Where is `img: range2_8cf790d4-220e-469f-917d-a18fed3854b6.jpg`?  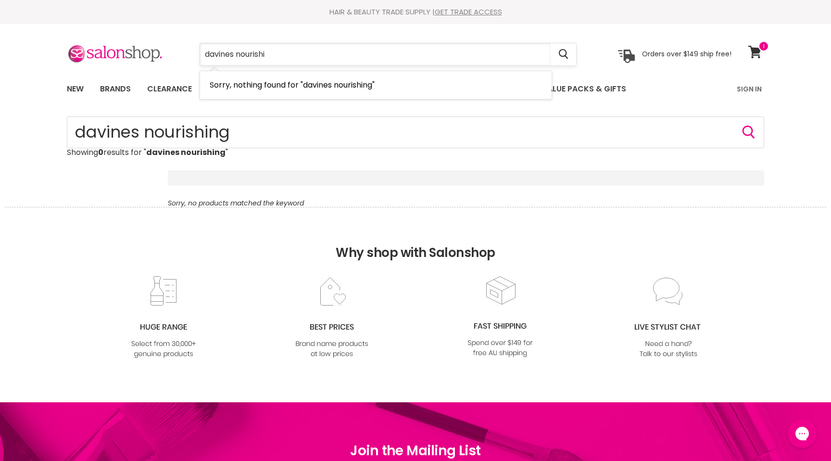
img: range2_8cf790d4-220e-469f-917d-a18fed3854b6.jpg is located at coordinates (164, 317).